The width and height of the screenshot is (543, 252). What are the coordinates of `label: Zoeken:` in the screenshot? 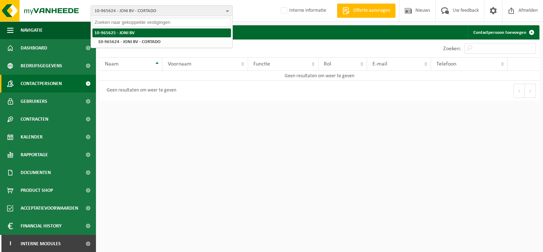 It's located at (452, 49).